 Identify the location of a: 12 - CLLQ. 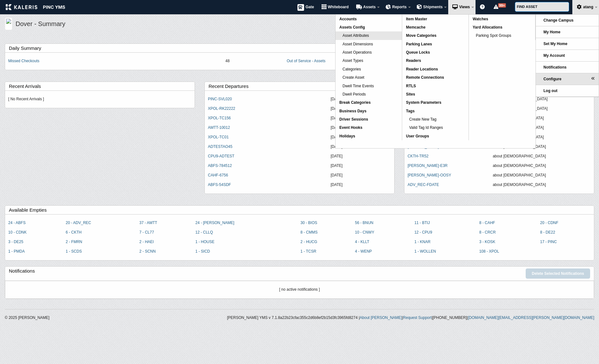
(204, 232).